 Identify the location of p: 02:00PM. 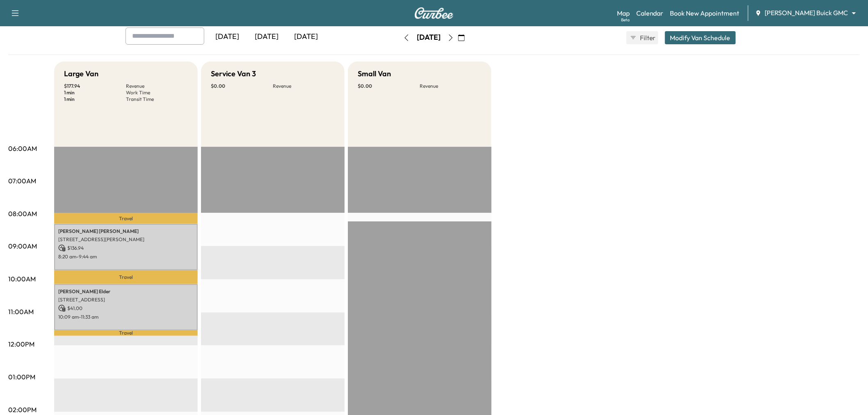
(22, 410).